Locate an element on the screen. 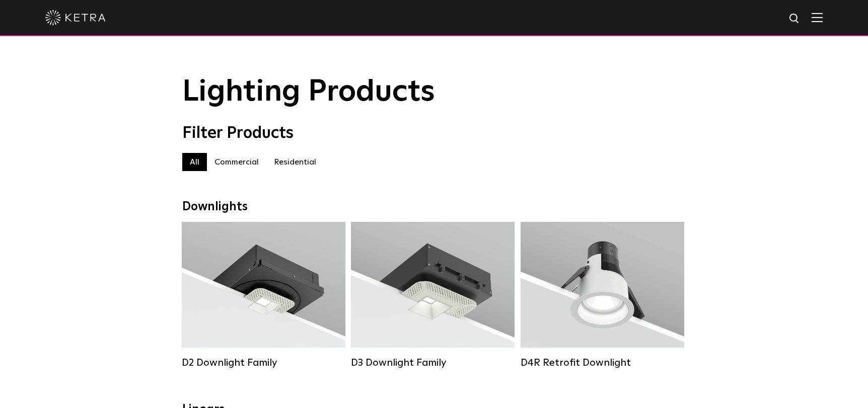 This screenshot has width=868, height=408. label: Residential is located at coordinates (295, 162).